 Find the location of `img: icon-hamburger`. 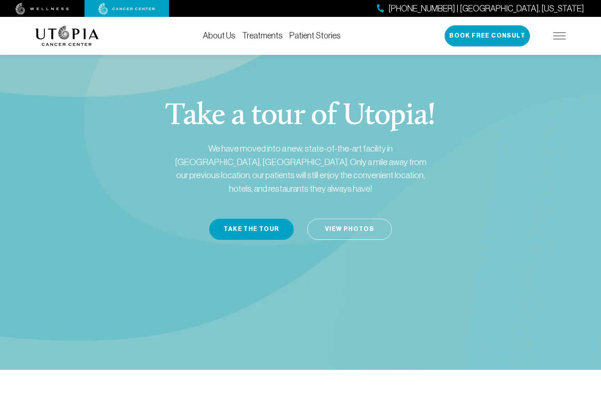

img: icon-hamburger is located at coordinates (559, 36).